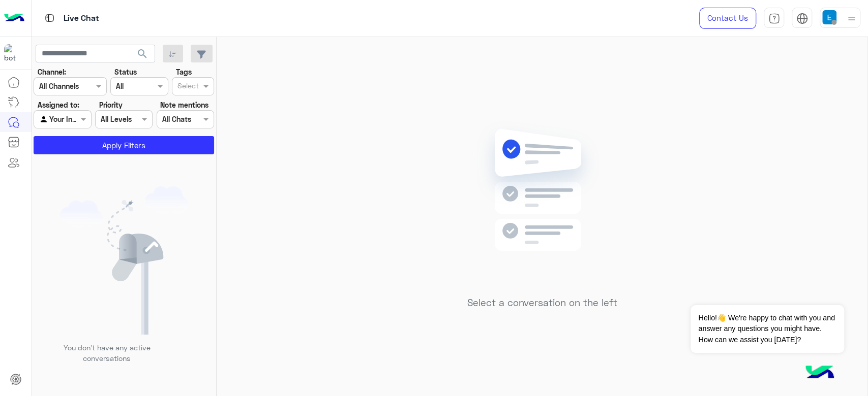 The width and height of the screenshot is (868, 396). What do you see at coordinates (542, 205) in the screenshot?
I see `img: no messages` at bounding box center [542, 205].